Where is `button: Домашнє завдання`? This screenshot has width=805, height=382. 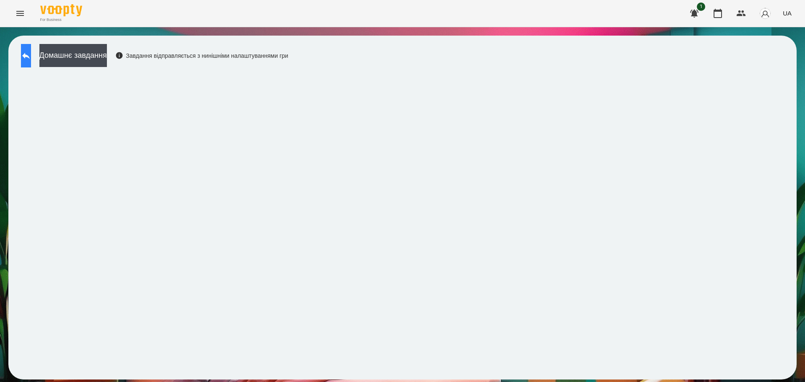 button: Домашнє завдання is located at coordinates (73, 55).